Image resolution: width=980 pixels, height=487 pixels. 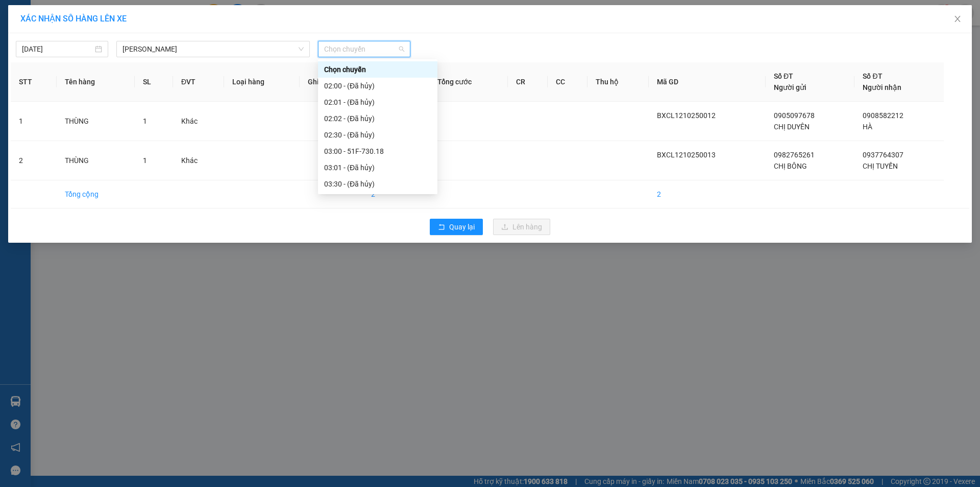 What do you see at coordinates (262, 81) in the screenshot?
I see `th: Loại hàng` at bounding box center [262, 81].